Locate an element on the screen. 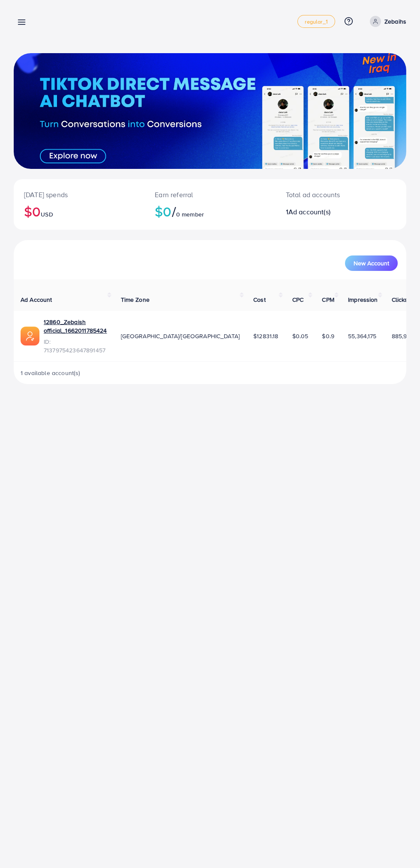  a: 12860_Zebaish official_1662011785424 is located at coordinates (75, 326).